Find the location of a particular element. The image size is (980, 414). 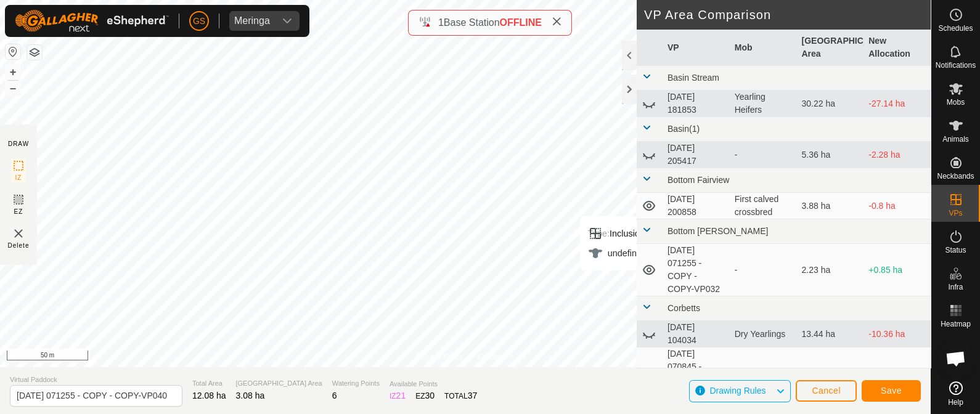

div: Open chat is located at coordinates (956, 358).